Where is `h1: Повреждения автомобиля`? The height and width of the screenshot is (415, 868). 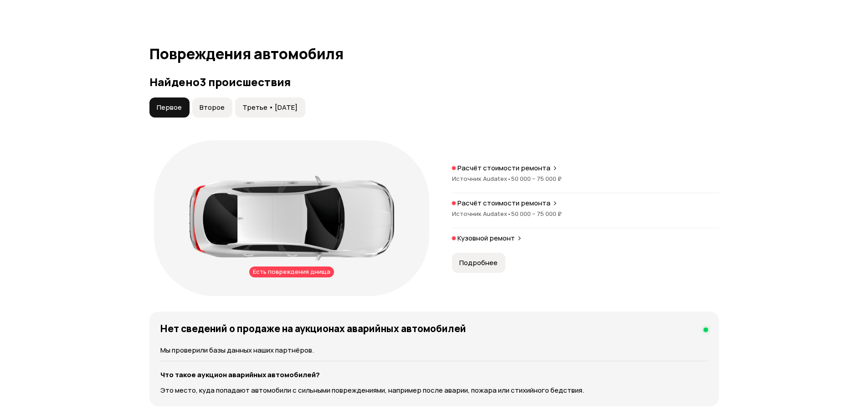
h1: Повреждения автомобиля is located at coordinates (434, 54).